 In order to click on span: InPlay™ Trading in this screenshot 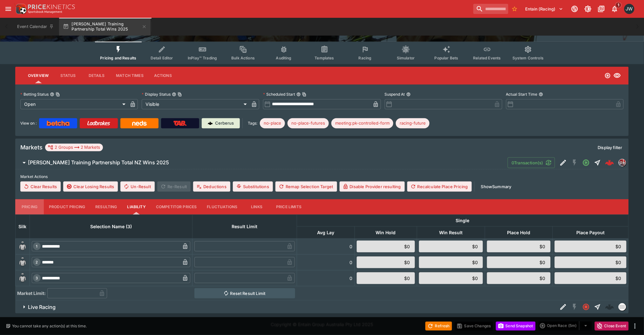, I will do `click(202, 58)`.